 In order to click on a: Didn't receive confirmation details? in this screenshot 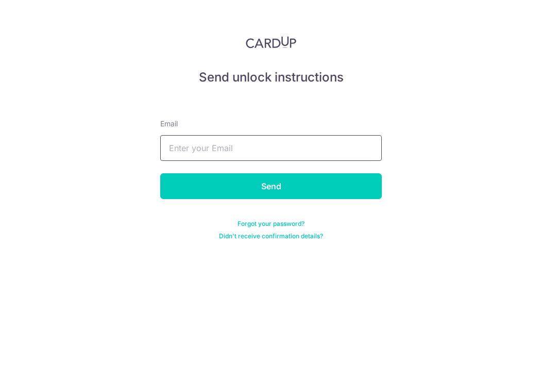, I will do `click(271, 236)`.